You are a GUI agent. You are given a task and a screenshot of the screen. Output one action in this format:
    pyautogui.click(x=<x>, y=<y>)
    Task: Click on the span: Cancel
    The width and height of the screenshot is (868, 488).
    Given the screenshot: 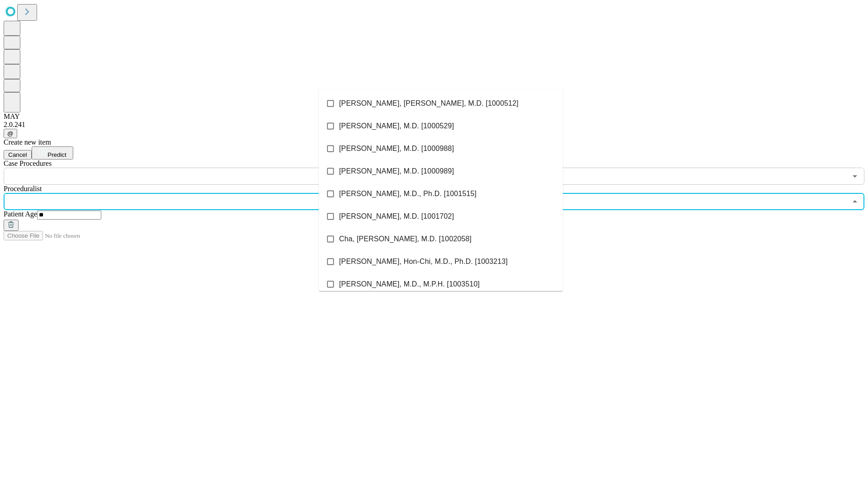 What is the action you would take?
    pyautogui.click(x=18, y=154)
    